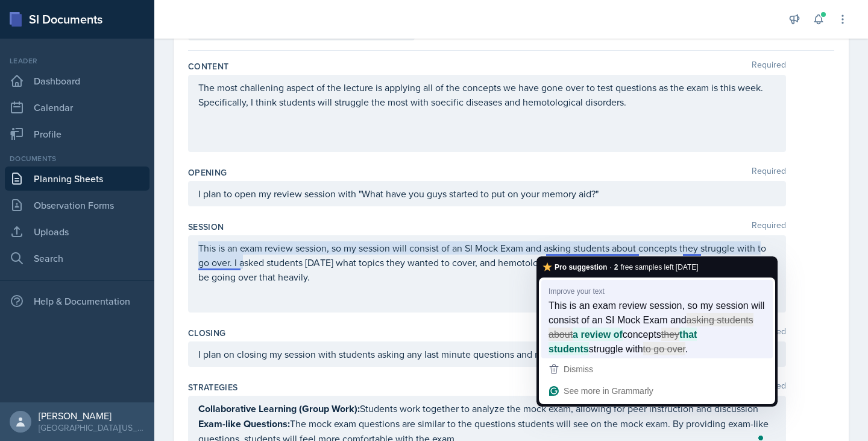  Describe the element at coordinates (487, 95) in the screenshot. I see `p: The most challening aspect of the lecture is applying all of the concepts we have gone over to te...` at that location.